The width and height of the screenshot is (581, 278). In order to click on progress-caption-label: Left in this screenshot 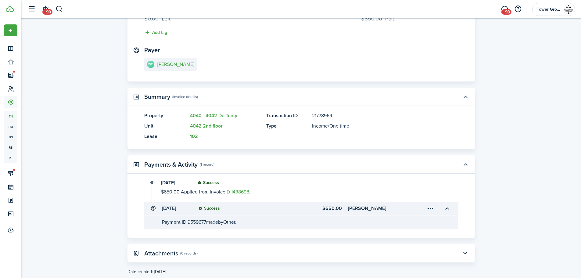, I will do `click(157, 19)`.